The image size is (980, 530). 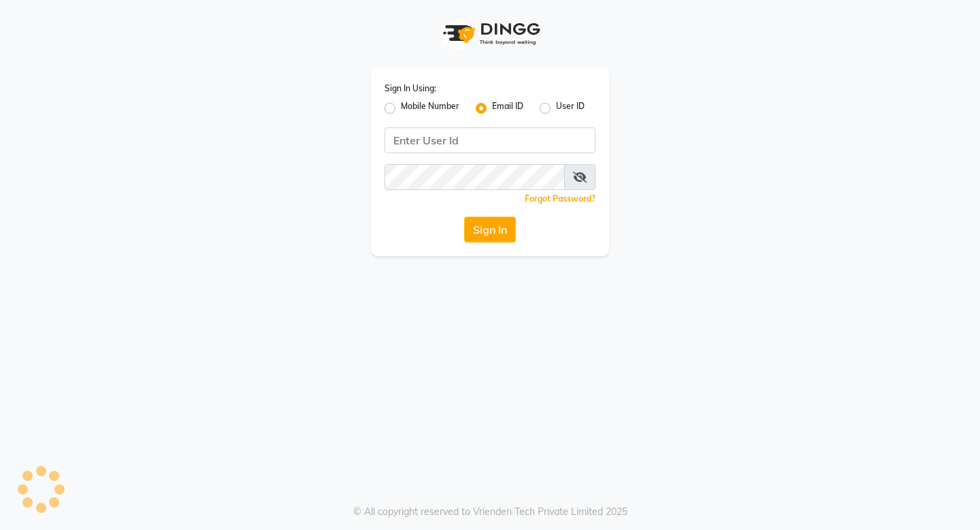 What do you see at coordinates (430, 108) in the screenshot?
I see `label: Mobile Number` at bounding box center [430, 108].